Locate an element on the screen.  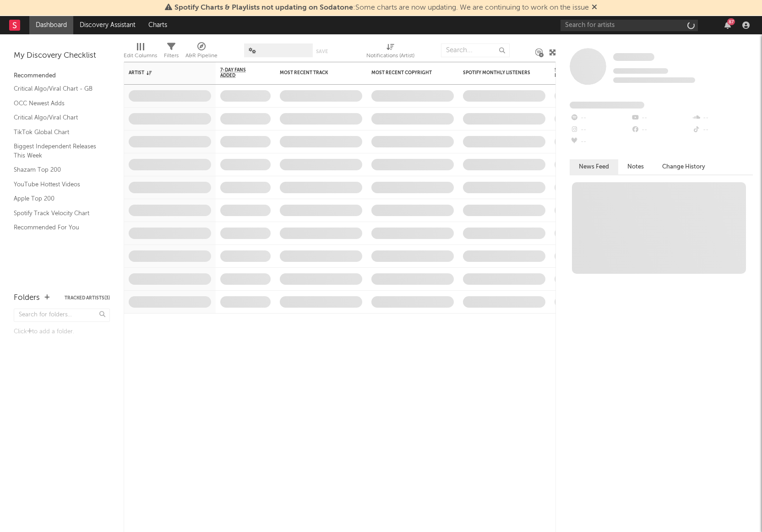
div: Spotify Monthly Listeners is located at coordinates (498, 73).